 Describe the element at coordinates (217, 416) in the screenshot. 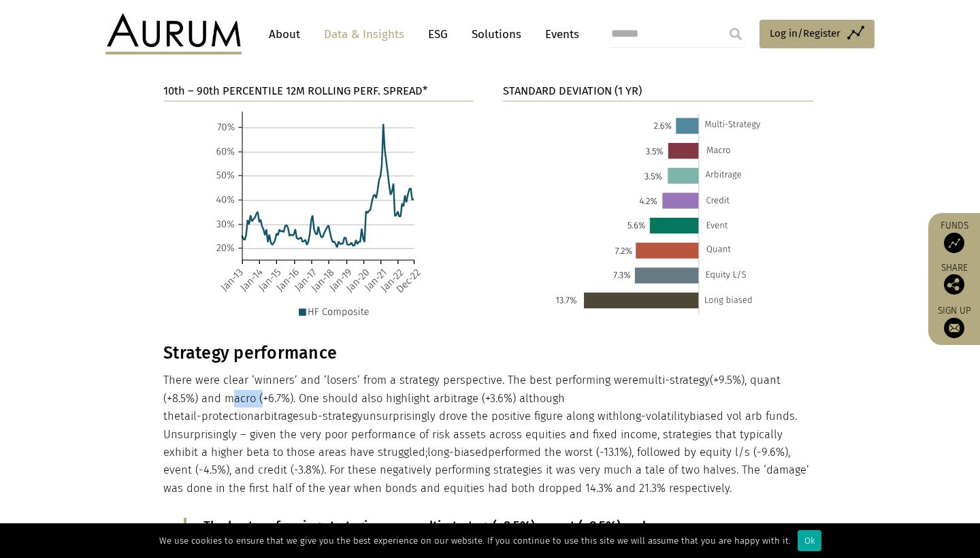

I see `span: tail-protection` at that location.